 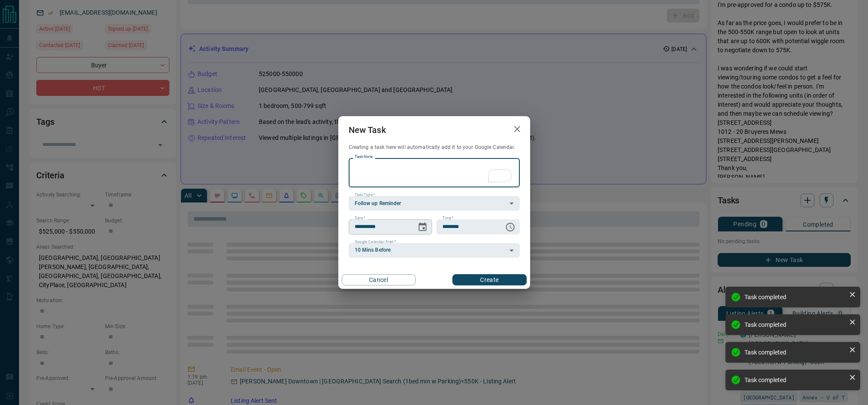 What do you see at coordinates (434, 203) in the screenshot?
I see `div: Follow up Reminder` at bounding box center [434, 203].